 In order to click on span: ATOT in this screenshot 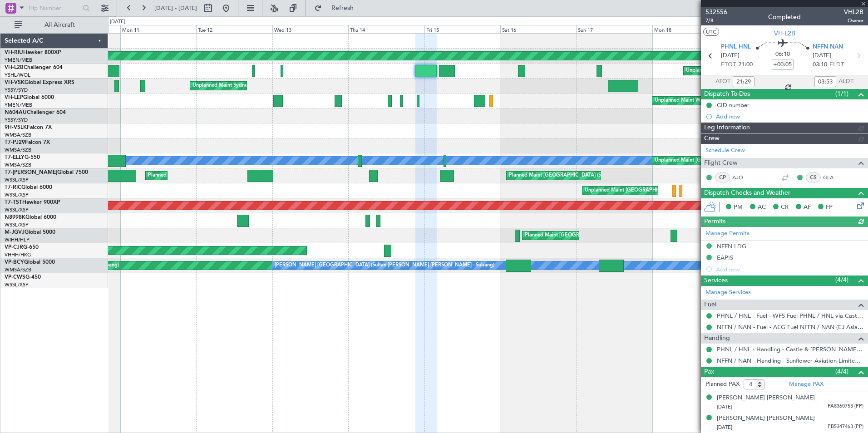, I will do `click(723, 81)`.